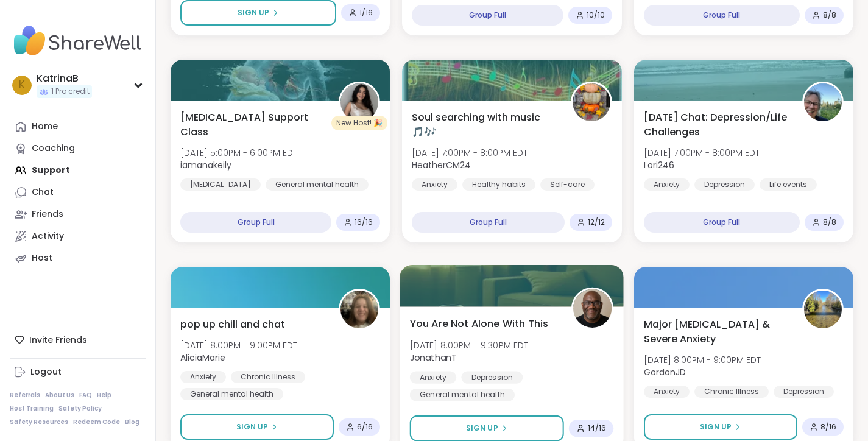  I want to click on div: New Host! 🎉, so click(359, 123).